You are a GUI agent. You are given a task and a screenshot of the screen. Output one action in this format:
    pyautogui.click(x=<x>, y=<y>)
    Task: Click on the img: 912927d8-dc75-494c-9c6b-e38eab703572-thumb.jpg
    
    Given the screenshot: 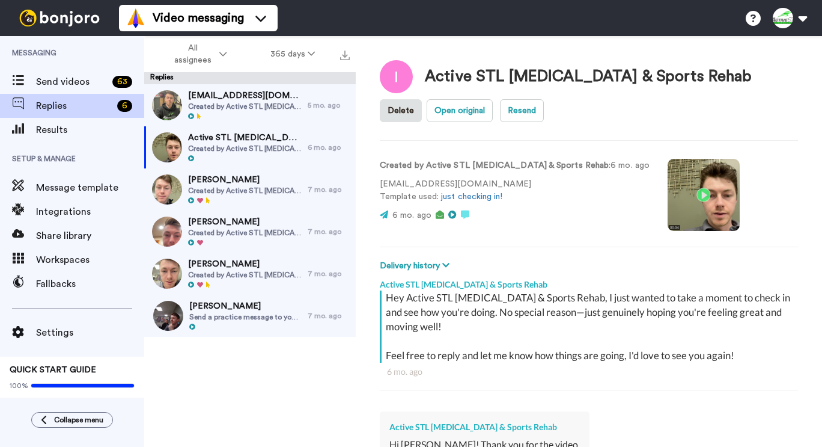 What is the action you would take?
    pyautogui.click(x=167, y=189)
    